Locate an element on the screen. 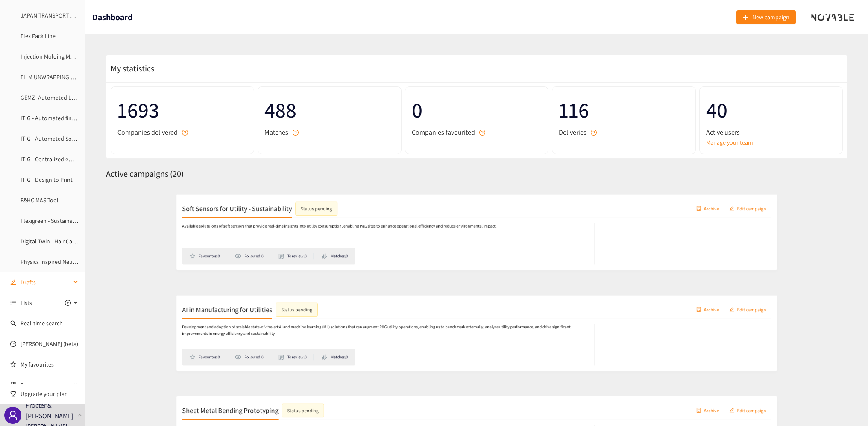 The width and height of the screenshot is (868, 426). a: ITIG - Centralized employee self-service travel solutions is located at coordinates (91, 159).